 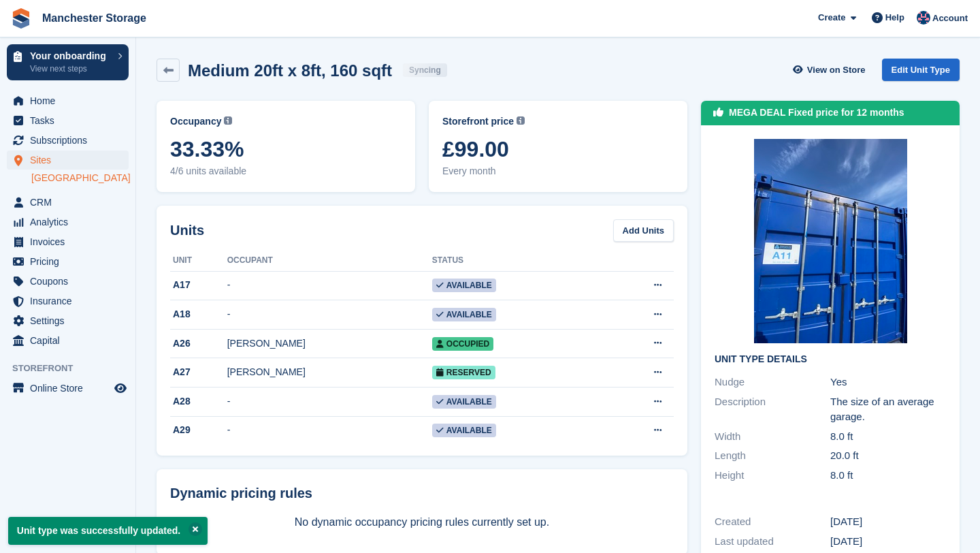 What do you see at coordinates (70, 56) in the screenshot?
I see `p: Your onboarding` at bounding box center [70, 56].